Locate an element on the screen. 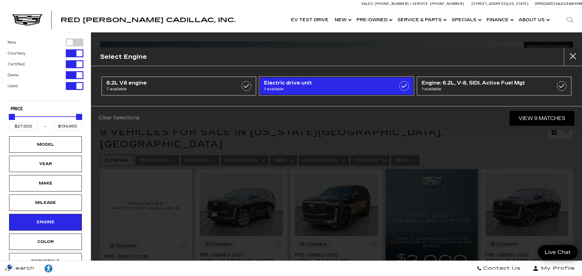 Image resolution: width=582 pixels, height=276 pixels. div: Engine is located at coordinates (46, 222).